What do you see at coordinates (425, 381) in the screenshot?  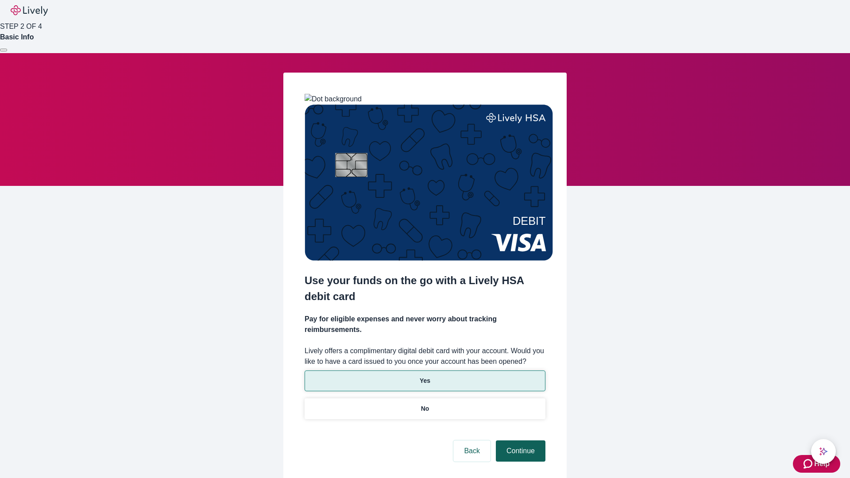 I see `p: Yes` at bounding box center [425, 381].